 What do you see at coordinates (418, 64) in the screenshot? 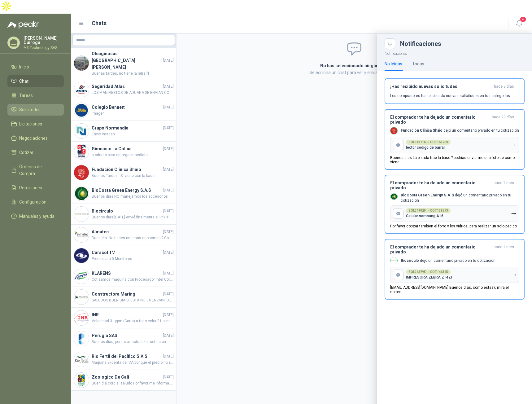
I see `div: Todas` at bounding box center [418, 64].